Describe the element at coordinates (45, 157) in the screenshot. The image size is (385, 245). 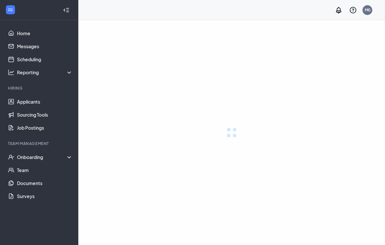
I see `div: Onboarding` at that location.